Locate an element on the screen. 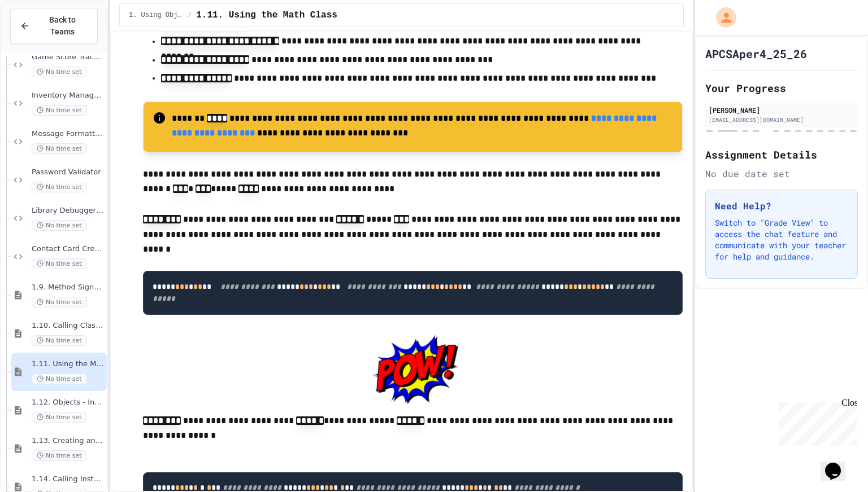 The image size is (868, 492). div: Chat with us now!Close is located at coordinates (41, 37).